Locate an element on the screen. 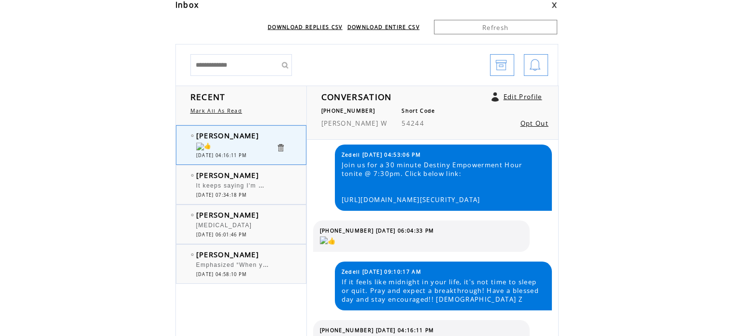  a: DOWNLOAD ENTIRE CSV is located at coordinates (383, 27).